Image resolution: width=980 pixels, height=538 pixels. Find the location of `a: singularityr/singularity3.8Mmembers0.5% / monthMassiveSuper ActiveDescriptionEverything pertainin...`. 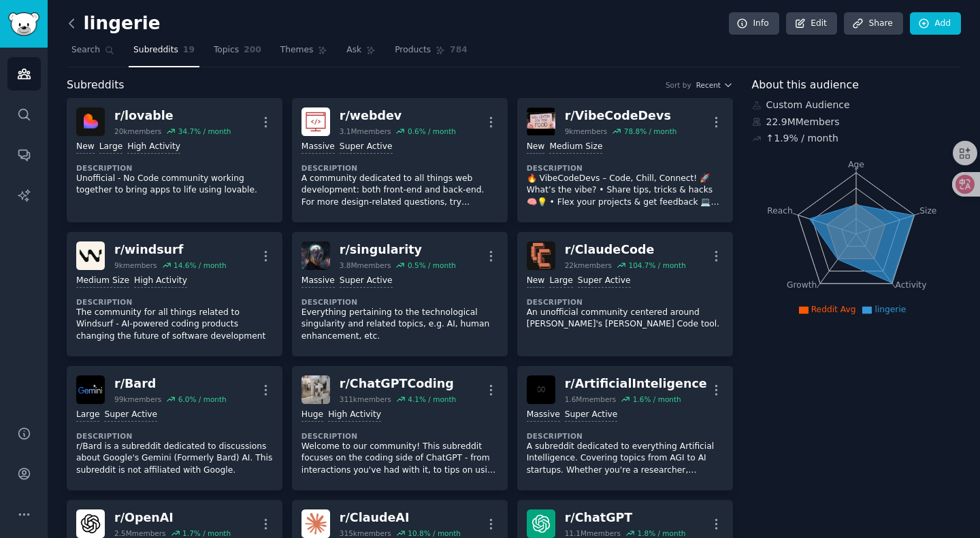

a: singularityr/singularity3.8Mmembers0.5% / monthMassiveSuper ActiveDescriptionEverything pertainin... is located at coordinates (400, 294).